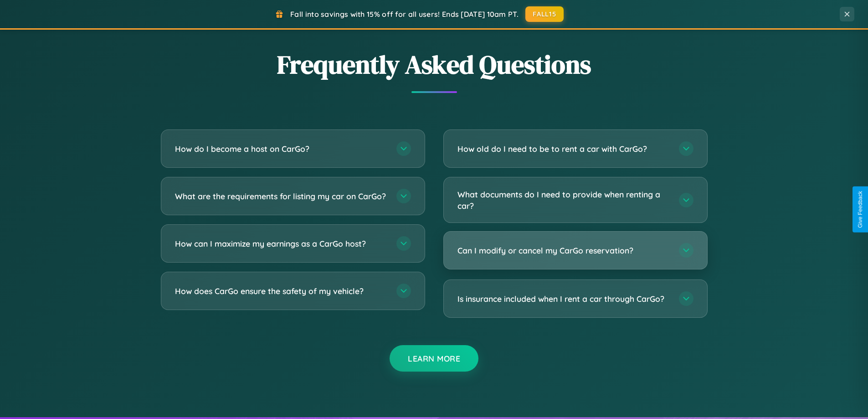  I want to click on h3: Can I modify or cancel my CarGo reservation?, so click(563, 250).